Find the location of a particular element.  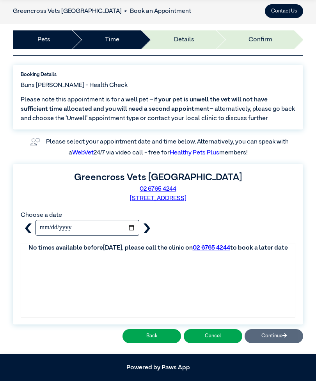

span: 02 6765 4244 is located at coordinates (158, 189).